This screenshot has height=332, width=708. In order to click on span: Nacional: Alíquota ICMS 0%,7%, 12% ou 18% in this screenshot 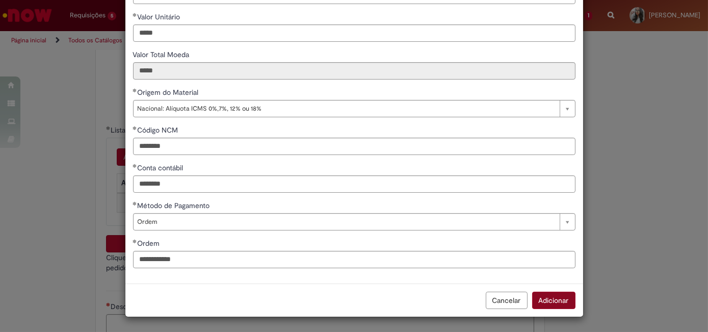, I will do `click(346, 109)`.